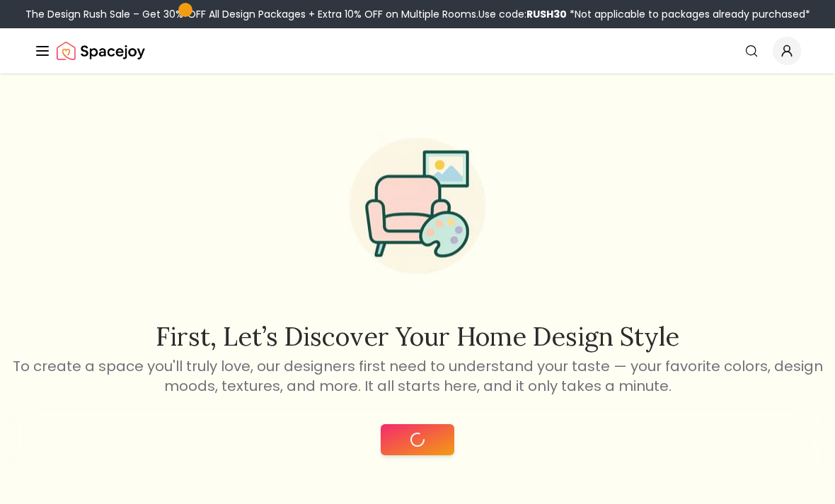 This screenshot has height=504, width=835. I want to click on p: To create a space you'll truly love, our designers first need to understand your taste — your fav..., so click(418, 376).